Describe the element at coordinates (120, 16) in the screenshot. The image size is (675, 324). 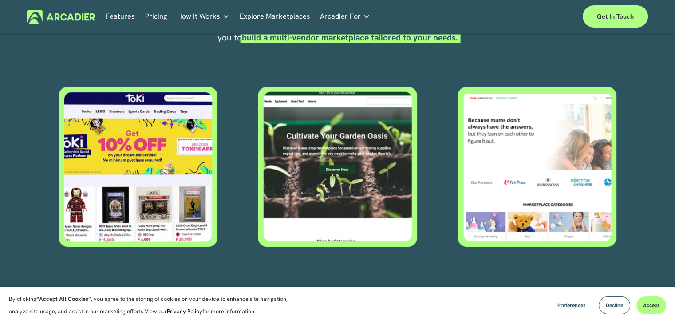
I see `a: Features` at that location.